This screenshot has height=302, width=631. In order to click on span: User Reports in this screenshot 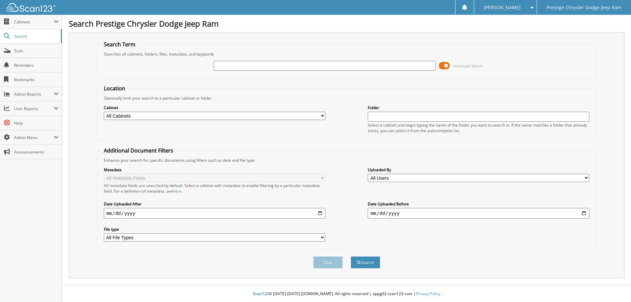, I will do `click(34, 109)`.